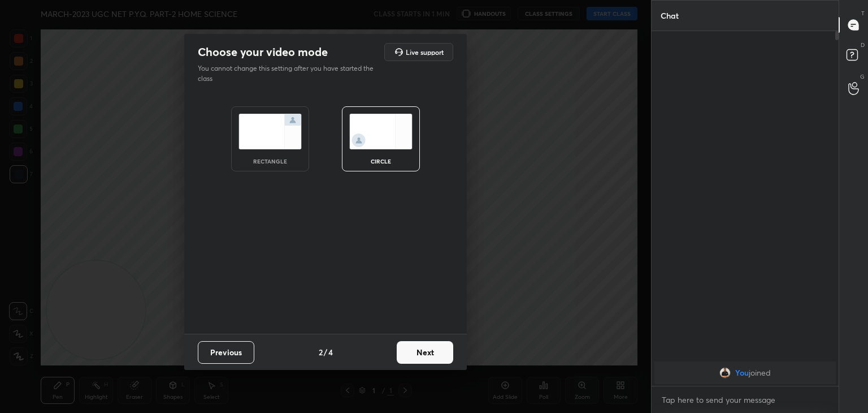 This screenshot has height=413, width=868. I want to click on button: Next, so click(425, 352).